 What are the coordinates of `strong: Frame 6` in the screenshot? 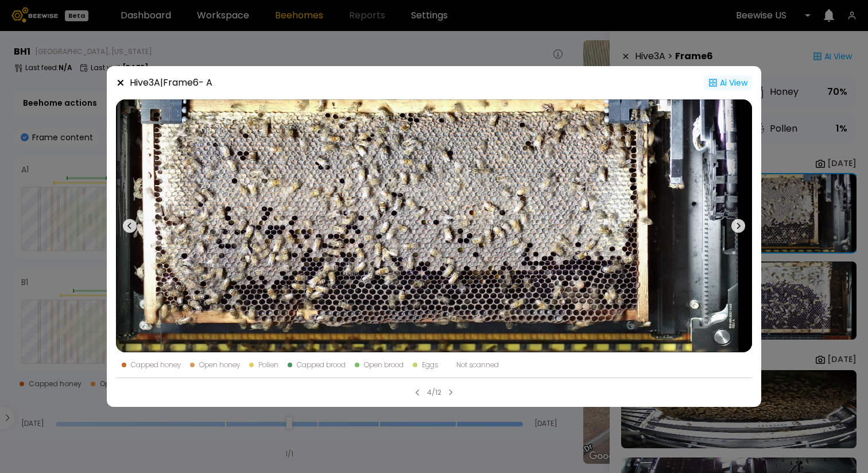 It's located at (181, 82).